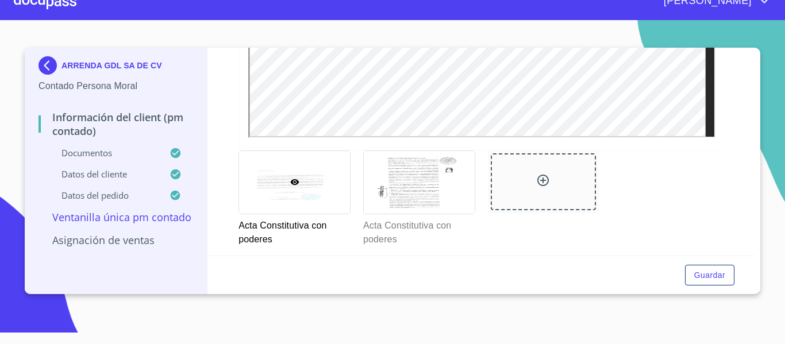 This screenshot has height=344, width=785. What do you see at coordinates (115, 124) in the screenshot?
I see `p: Información del Client (PM contado)` at bounding box center [115, 124].